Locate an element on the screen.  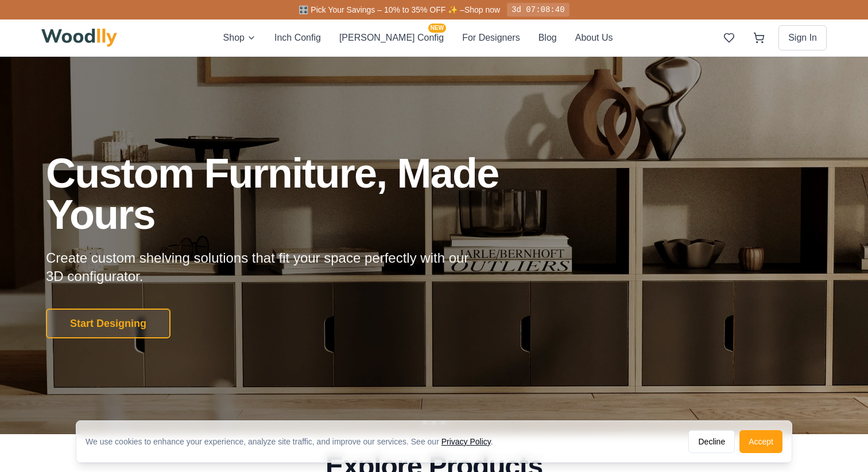
button: For Designers is located at coordinates (491, 38).